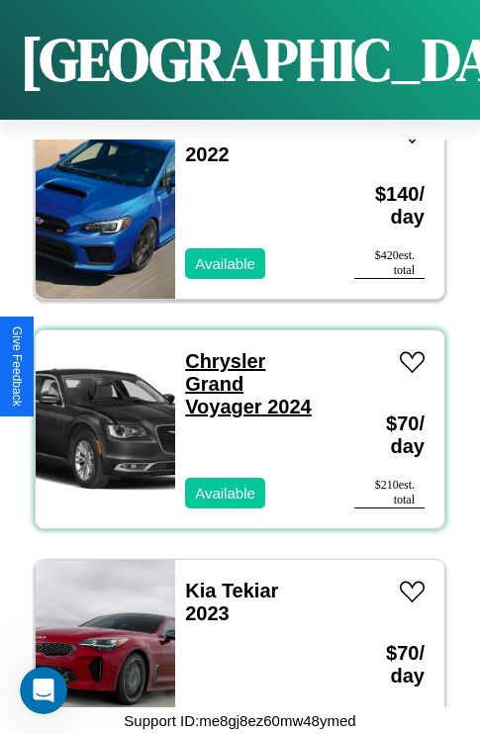 This screenshot has height=734, width=480. Describe the element at coordinates (248, 384) in the screenshot. I see `a: Chrysler Grand Voyager 2024` at that location.